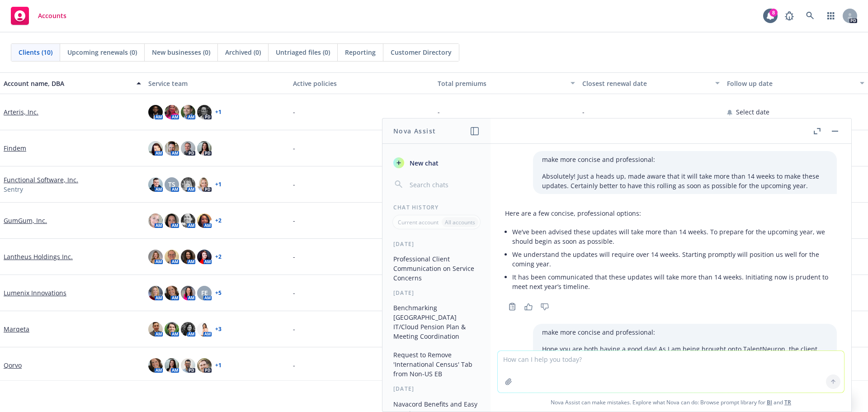  Describe the element at coordinates (217, 83) in the screenshot. I see `button: Service team` at that location.